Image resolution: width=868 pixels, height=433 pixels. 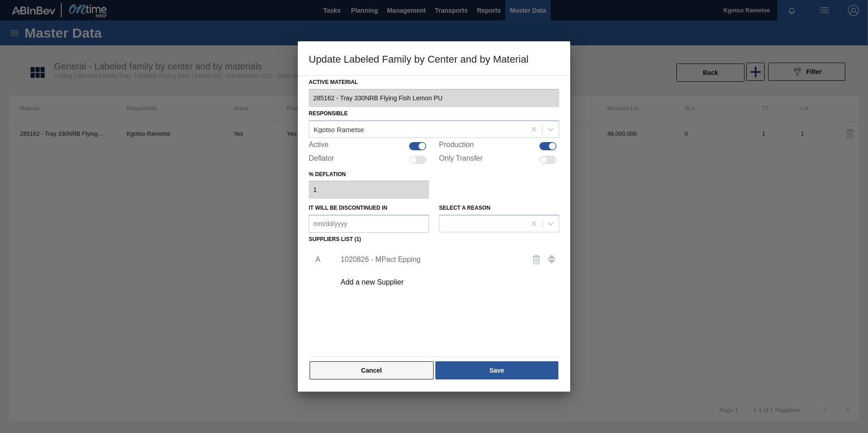 What do you see at coordinates (497, 370) in the screenshot?
I see `button: Save` at bounding box center [497, 370].